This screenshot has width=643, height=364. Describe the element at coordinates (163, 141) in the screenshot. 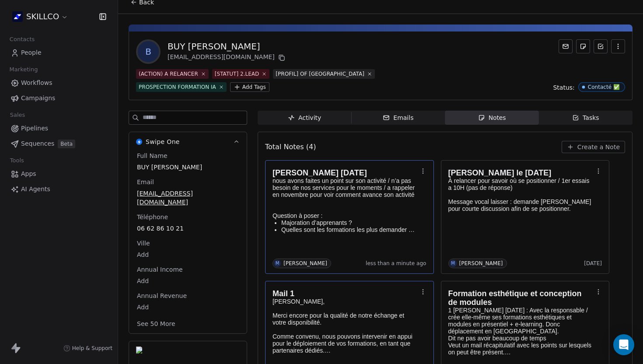

I see `span: Swipe One` at that location.